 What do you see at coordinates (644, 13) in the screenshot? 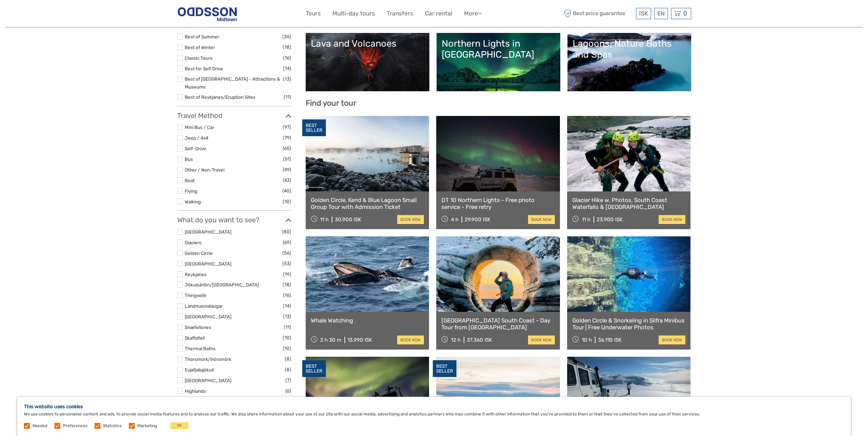
I see `span: ISK` at bounding box center [644, 13].